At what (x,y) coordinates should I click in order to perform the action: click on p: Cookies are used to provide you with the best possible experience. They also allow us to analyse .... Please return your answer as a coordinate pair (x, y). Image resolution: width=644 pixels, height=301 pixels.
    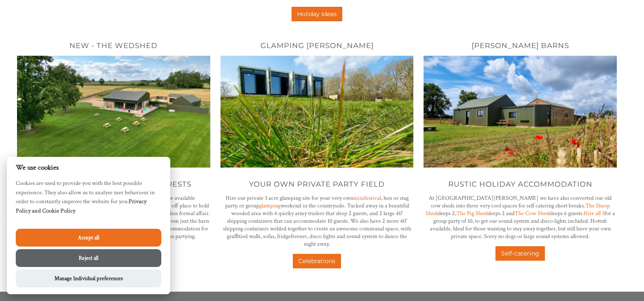
    Looking at the image, I should click on (89, 200).